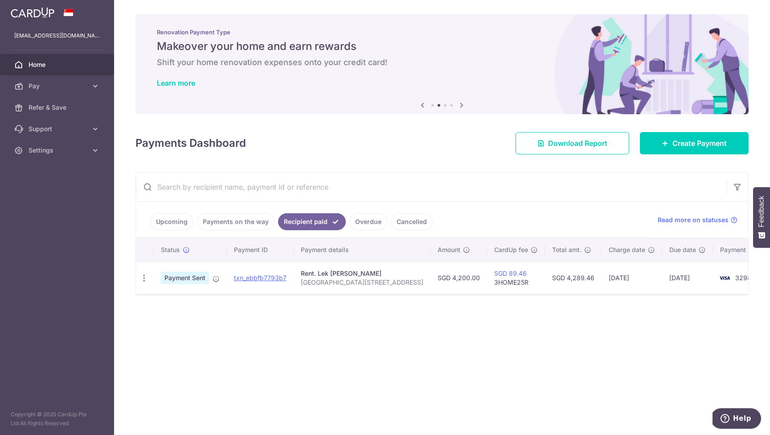 This screenshot has width=770, height=435. I want to click on span: Support, so click(58, 129).